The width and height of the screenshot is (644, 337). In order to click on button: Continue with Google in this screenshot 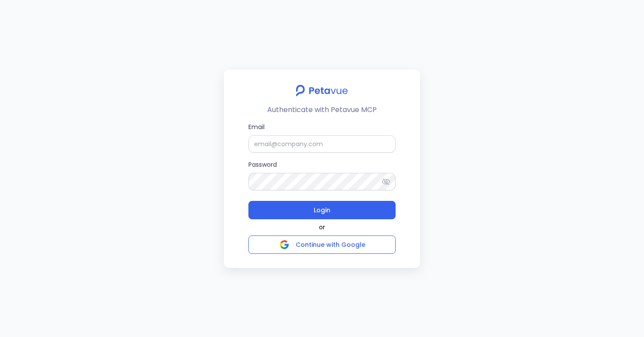, I will do `click(322, 245)`.